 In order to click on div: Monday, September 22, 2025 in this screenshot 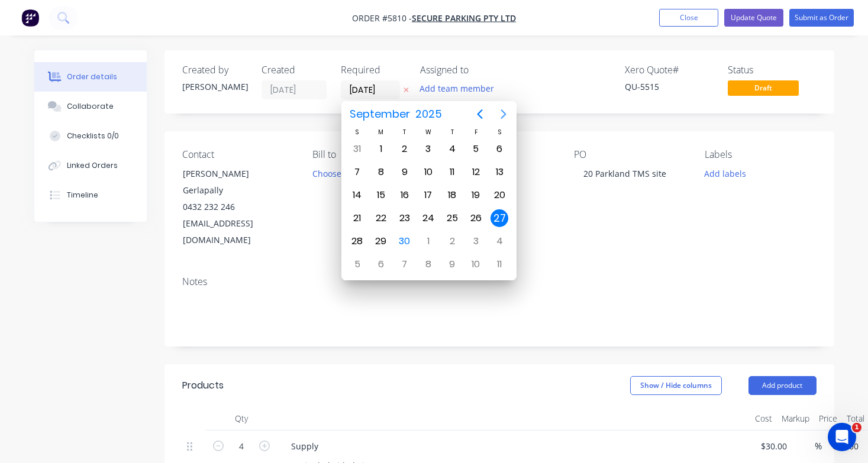, I will do `click(381, 219)`.